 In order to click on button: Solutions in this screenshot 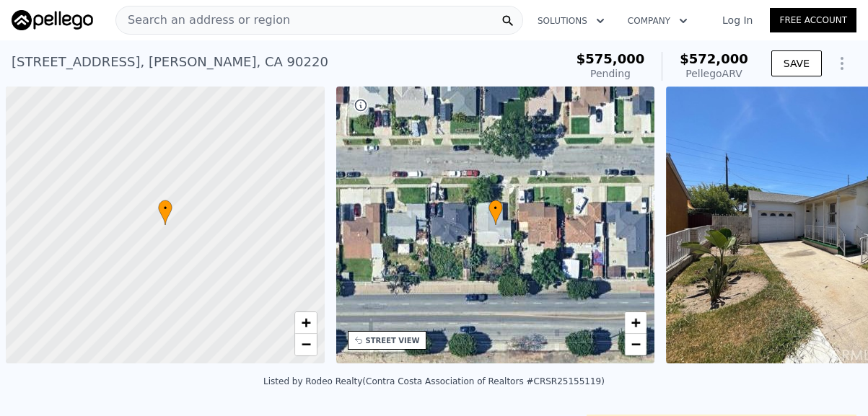, I will do `click(571, 21)`.